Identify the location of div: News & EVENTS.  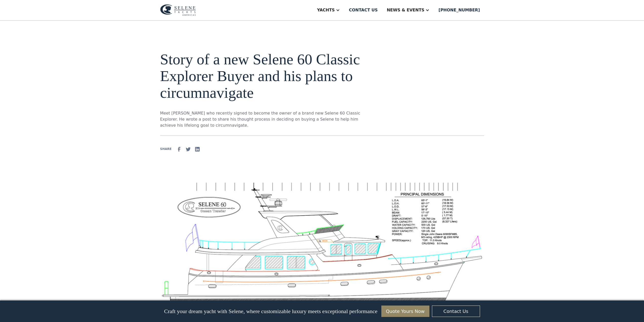
(405, 10).